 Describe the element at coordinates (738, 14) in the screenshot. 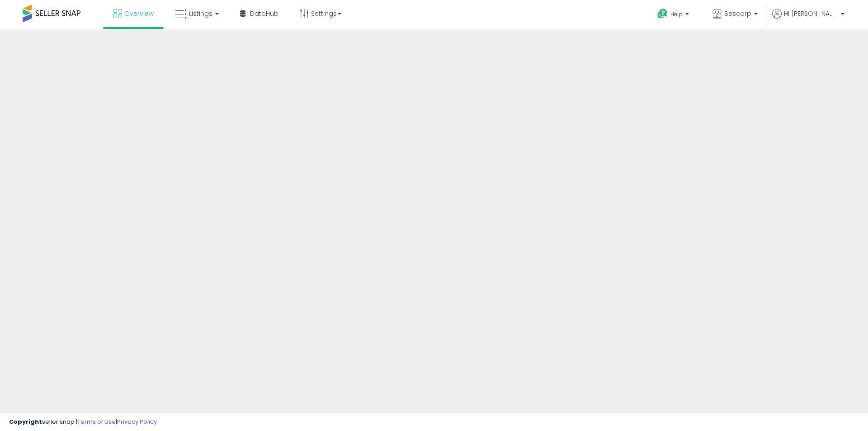

I see `span: Bescorp` at that location.